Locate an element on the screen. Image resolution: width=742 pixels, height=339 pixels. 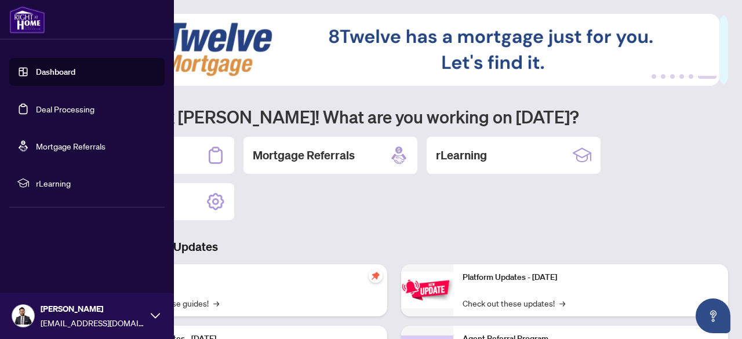
a: Mortgage Referrals is located at coordinates (71, 146).